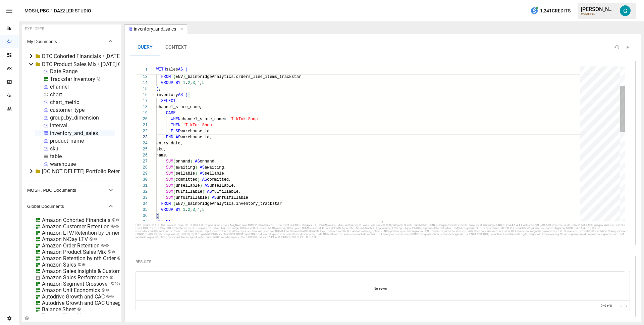 The width and height of the screenshot is (644, 325). What do you see at coordinates (86, 233) in the screenshot?
I see `div: Amazon LTV/Retention by Dimension` at bounding box center [86, 233].